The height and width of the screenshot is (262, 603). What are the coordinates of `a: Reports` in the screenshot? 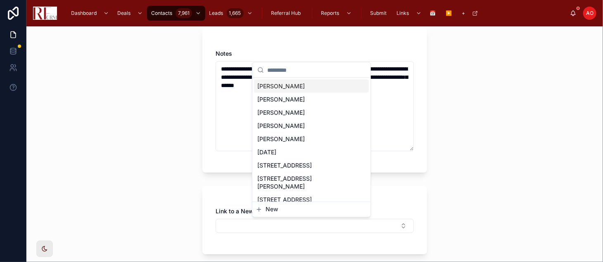 It's located at (337, 13).